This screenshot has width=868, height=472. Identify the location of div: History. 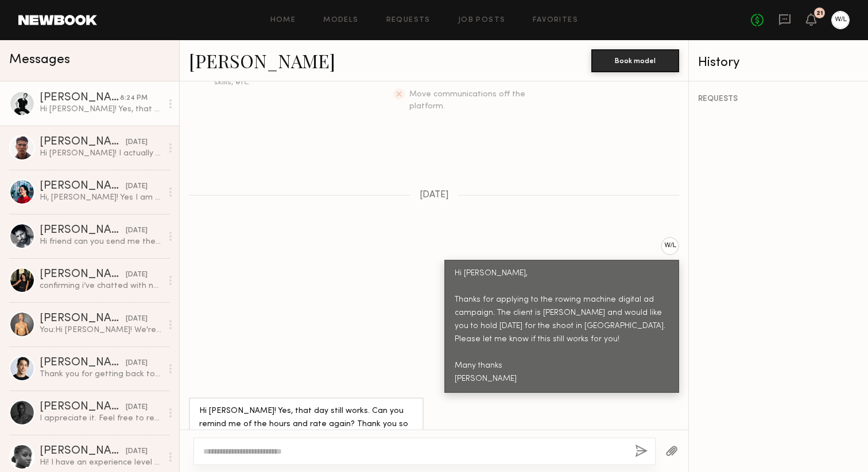
(778, 62).